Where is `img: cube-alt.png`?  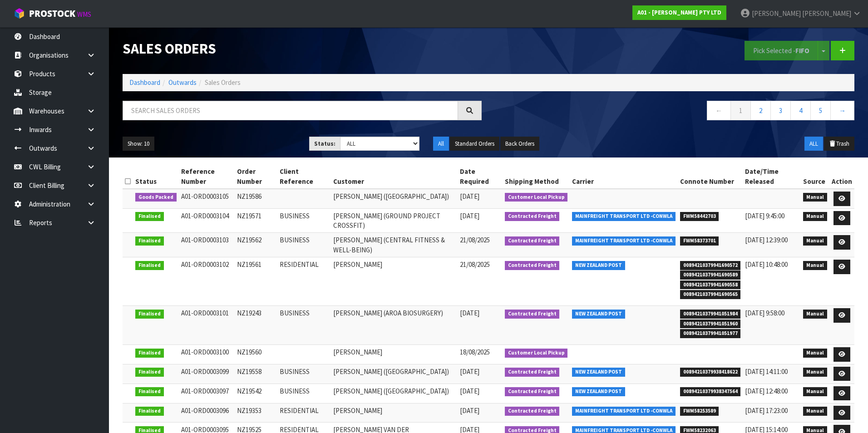 img: cube-alt.png is located at coordinates (19, 13).